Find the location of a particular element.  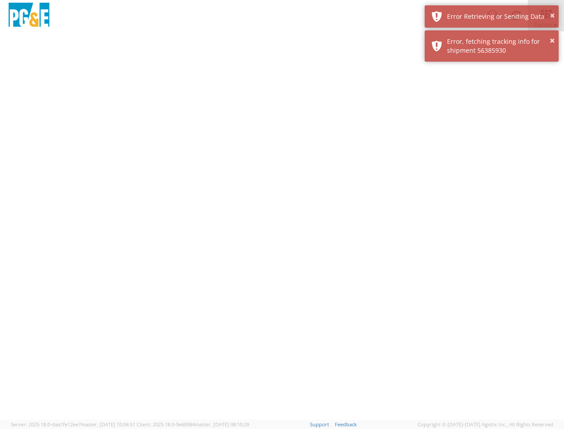

a: Feedback is located at coordinates (346, 424).